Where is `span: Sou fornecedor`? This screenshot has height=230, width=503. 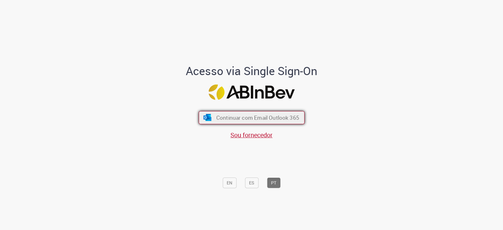 span: Sou fornecedor is located at coordinates (252, 135).